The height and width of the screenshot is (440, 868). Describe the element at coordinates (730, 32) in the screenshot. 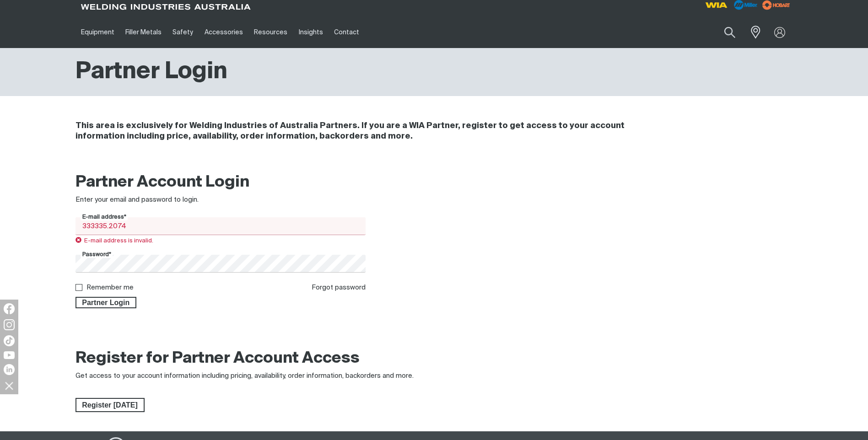

I see `button: Search products` at that location.